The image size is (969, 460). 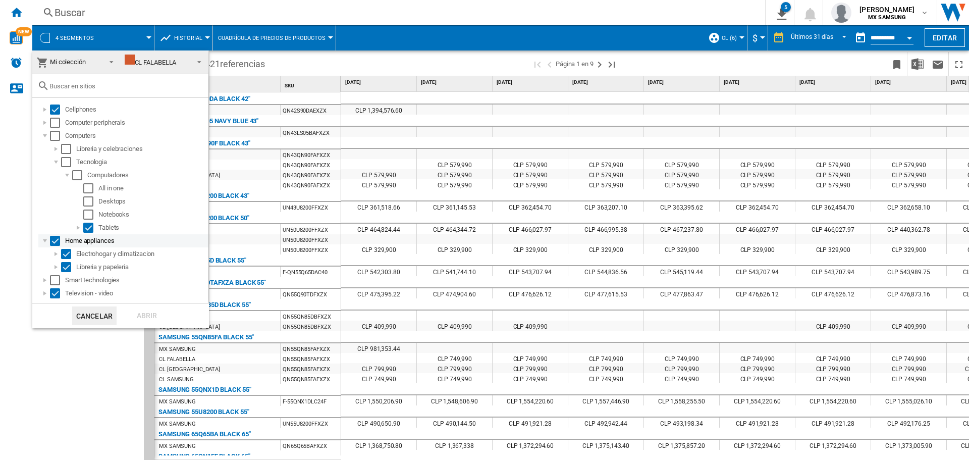 I want to click on div: Desktops, so click(x=152, y=201).